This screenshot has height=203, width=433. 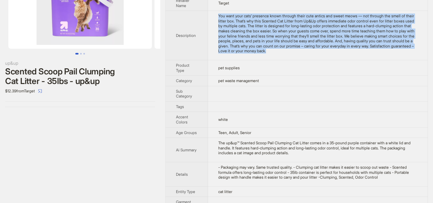 I want to click on div: up&up, so click(x=80, y=63).